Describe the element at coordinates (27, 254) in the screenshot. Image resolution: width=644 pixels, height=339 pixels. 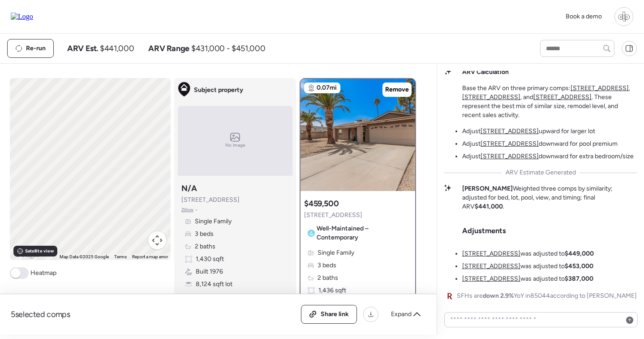
I see `a: Open this area in Google Maps (opens a new window)` at that location.